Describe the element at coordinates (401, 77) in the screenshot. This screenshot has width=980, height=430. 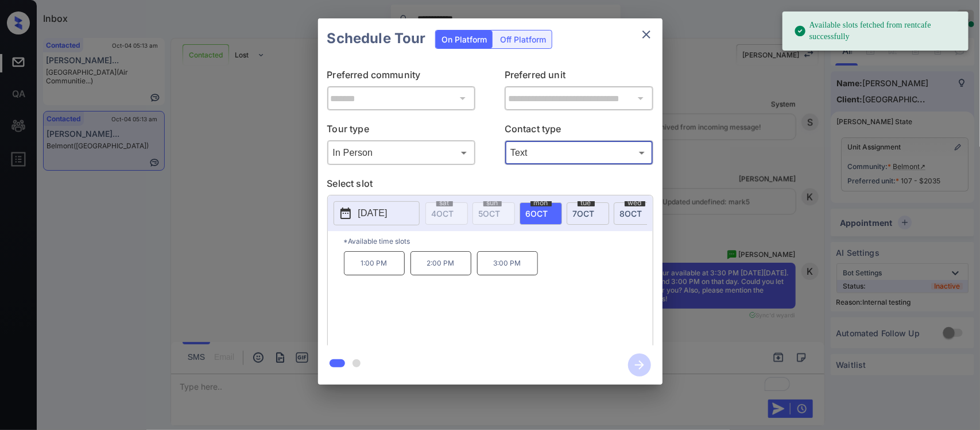
I see `p: Preferred community` at that location.